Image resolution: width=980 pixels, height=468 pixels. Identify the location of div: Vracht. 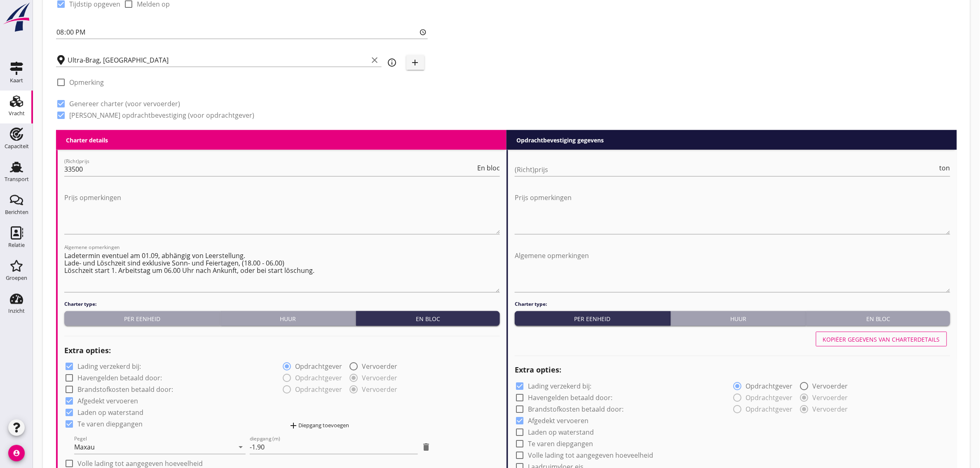
(16, 114).